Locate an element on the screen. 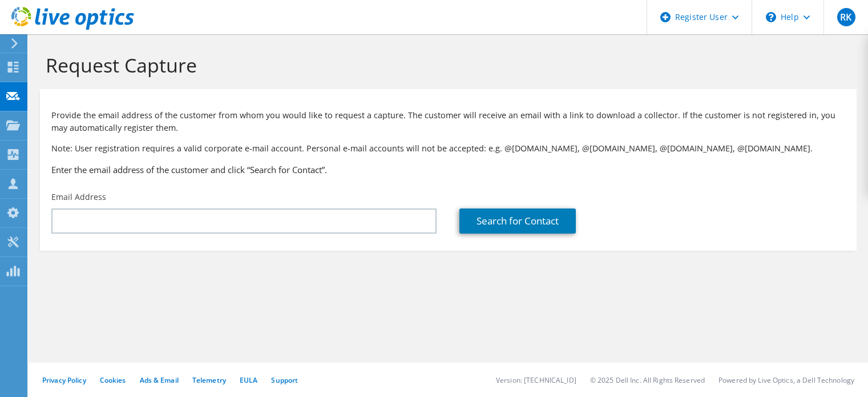 The image size is (868, 397). a: Support is located at coordinates (285, 380).